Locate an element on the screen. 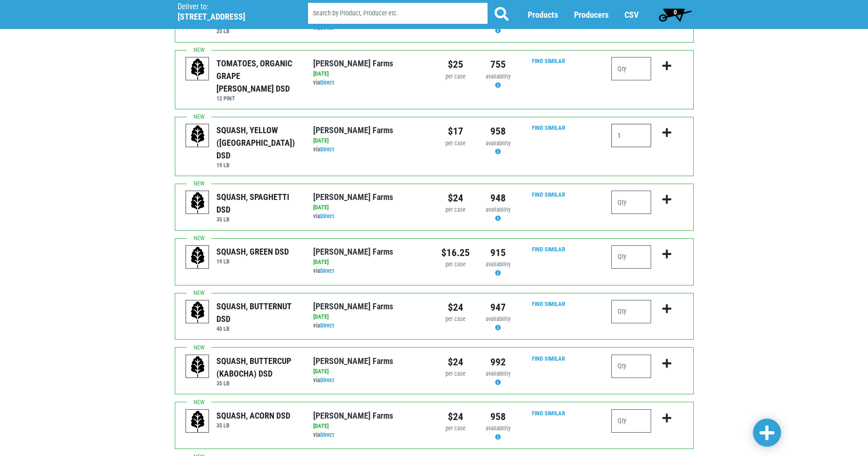  p: Deliver to: is located at coordinates (231, 7).